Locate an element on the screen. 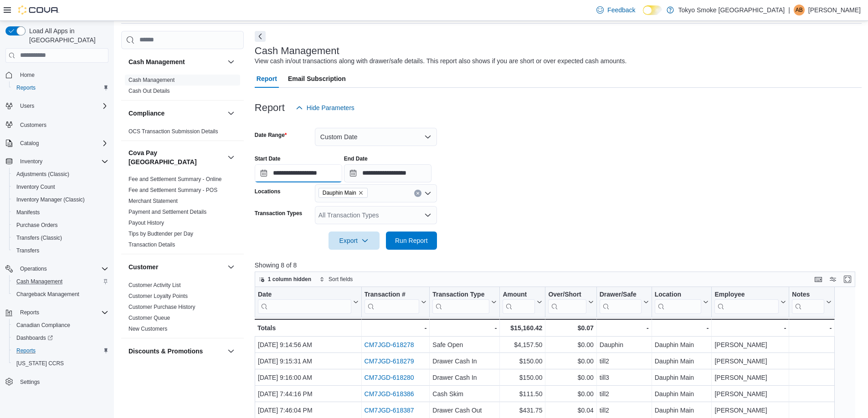 The image size is (868, 418). div: Compliance is located at coordinates (182, 134).